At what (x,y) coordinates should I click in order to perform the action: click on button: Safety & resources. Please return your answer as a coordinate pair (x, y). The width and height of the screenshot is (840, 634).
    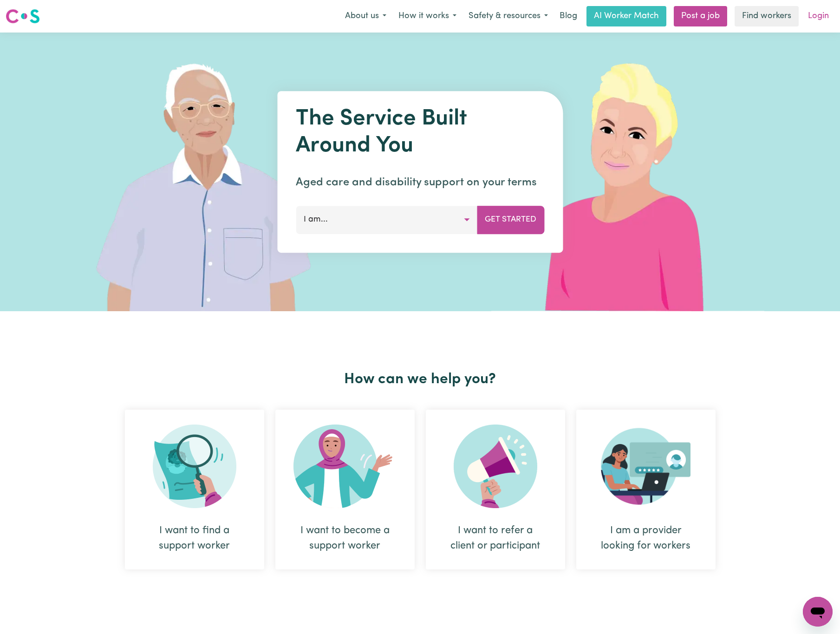
    Looking at the image, I should click on (508, 16).